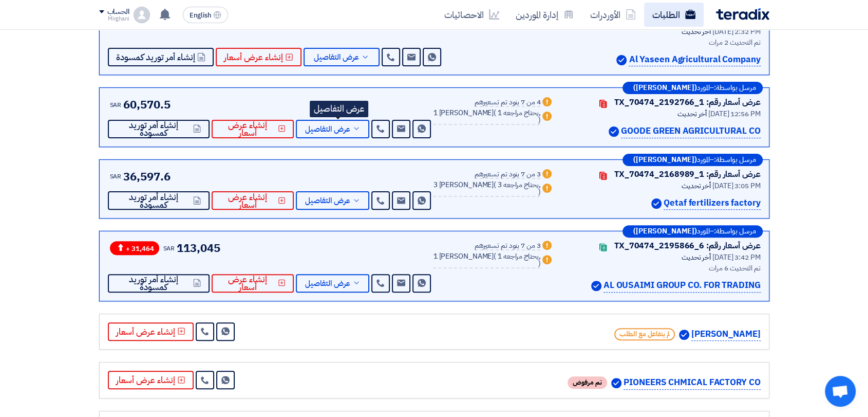 This screenshot has width=868, height=417. I want to click on div: تم التحديث 2 مرات, so click(660, 42).